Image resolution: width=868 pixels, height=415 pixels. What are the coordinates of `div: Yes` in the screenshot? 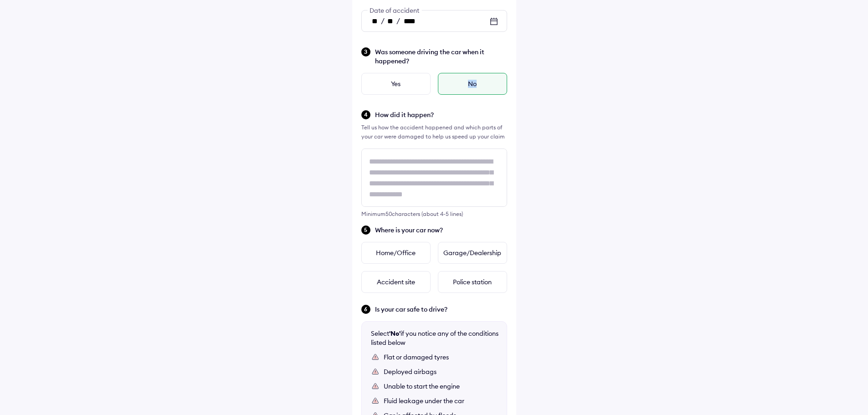 It's located at (396, 83).